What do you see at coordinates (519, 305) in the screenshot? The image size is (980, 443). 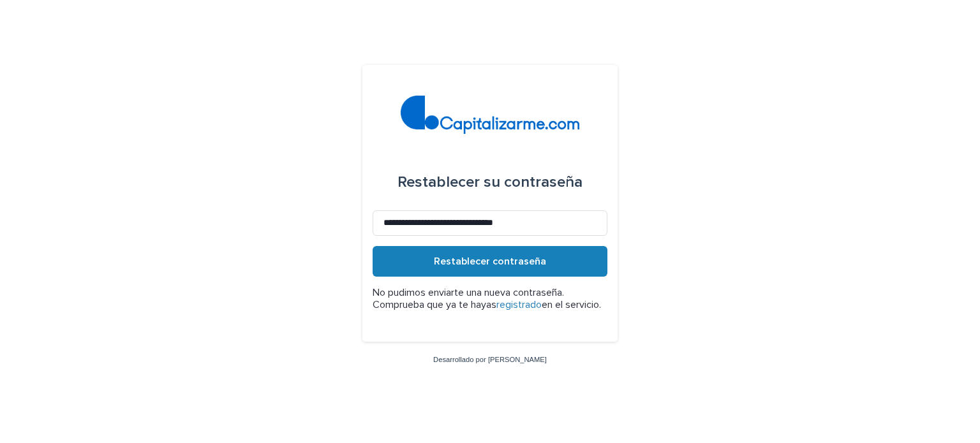 I see `a: registrado` at bounding box center [519, 305].